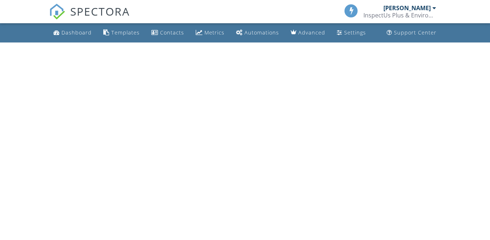 The width and height of the screenshot is (490, 240). What do you see at coordinates (261, 32) in the screenshot?
I see `div: Automations` at bounding box center [261, 32].